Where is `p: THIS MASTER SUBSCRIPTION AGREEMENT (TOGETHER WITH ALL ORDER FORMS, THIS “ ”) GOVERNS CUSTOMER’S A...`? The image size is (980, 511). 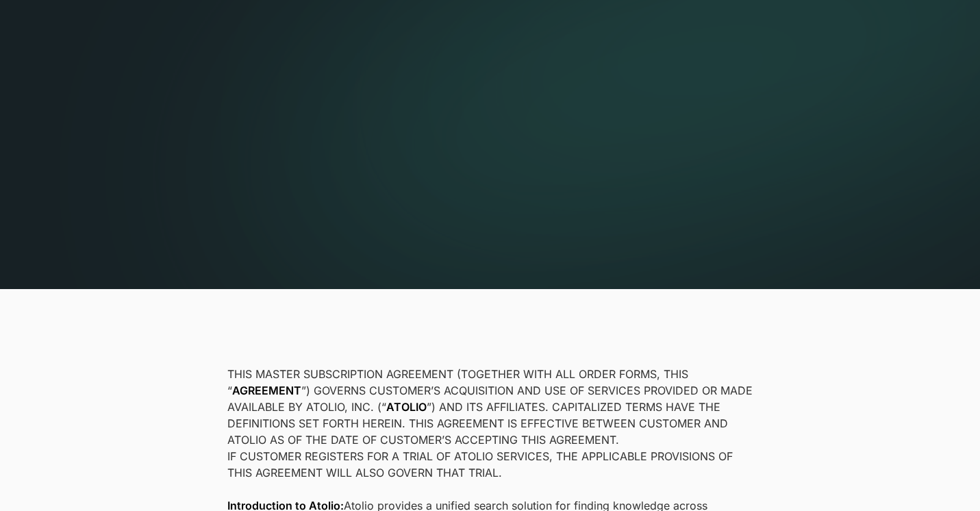
p: THIS MASTER SUBSCRIPTION AGREEMENT (TOGETHER WITH ALL ORDER FORMS, THIS “ ”) GOVERNS CUSTOMER’S A... is located at coordinates (490, 407).